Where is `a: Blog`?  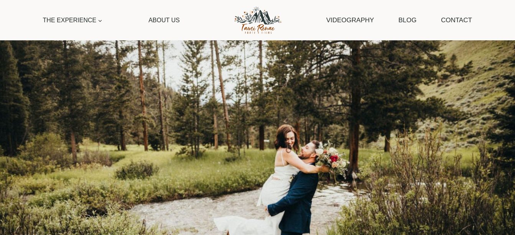 a: Blog is located at coordinates (407, 20).